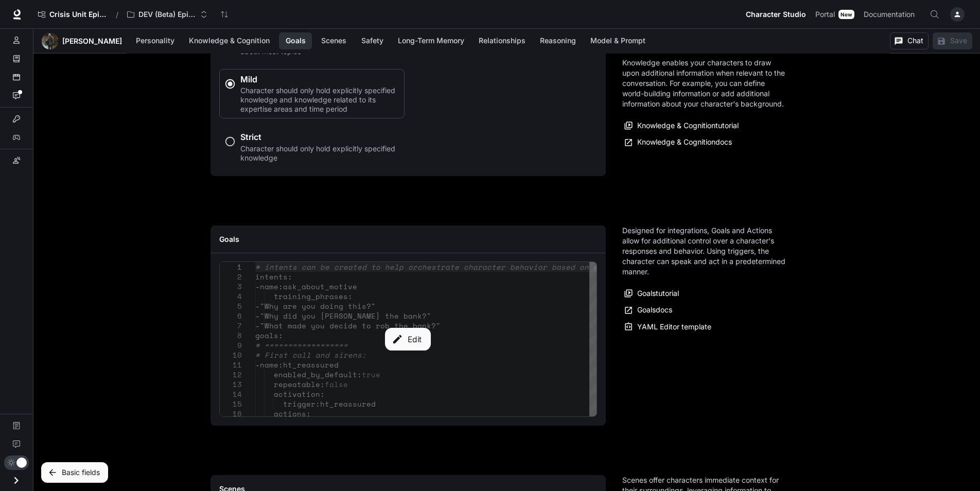  Describe the element at coordinates (75, 472) in the screenshot. I see `button: Basic fields` at that location.